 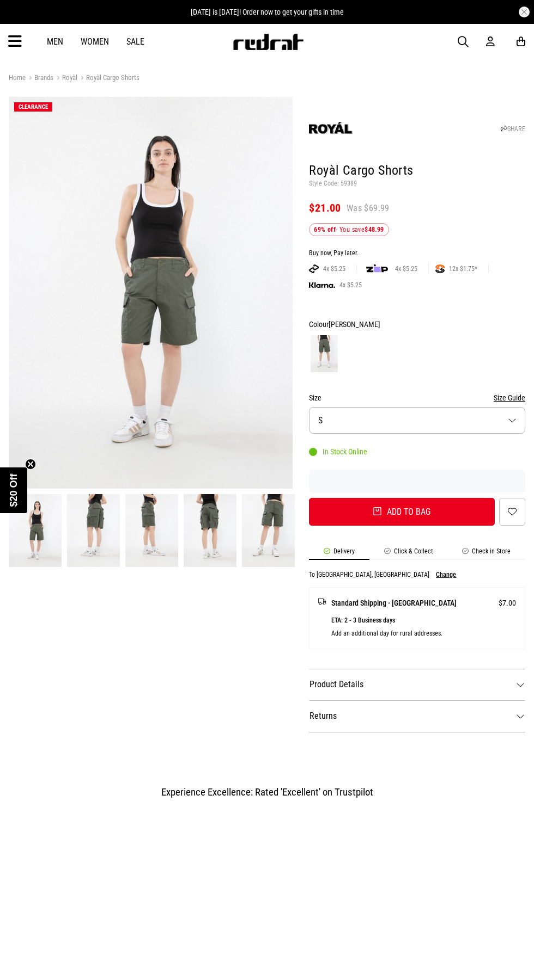 What do you see at coordinates (417, 684) in the screenshot?
I see `dt: Product Details` at bounding box center [417, 684].